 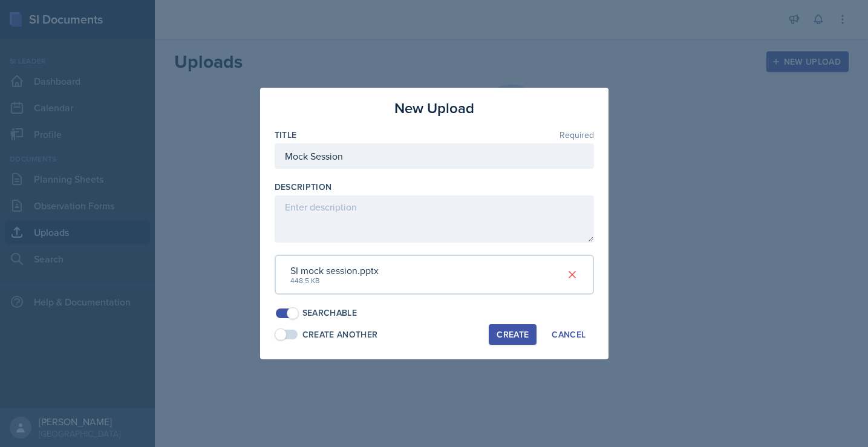 What do you see at coordinates (512, 334) in the screenshot?
I see `div: Create` at bounding box center [512, 334].